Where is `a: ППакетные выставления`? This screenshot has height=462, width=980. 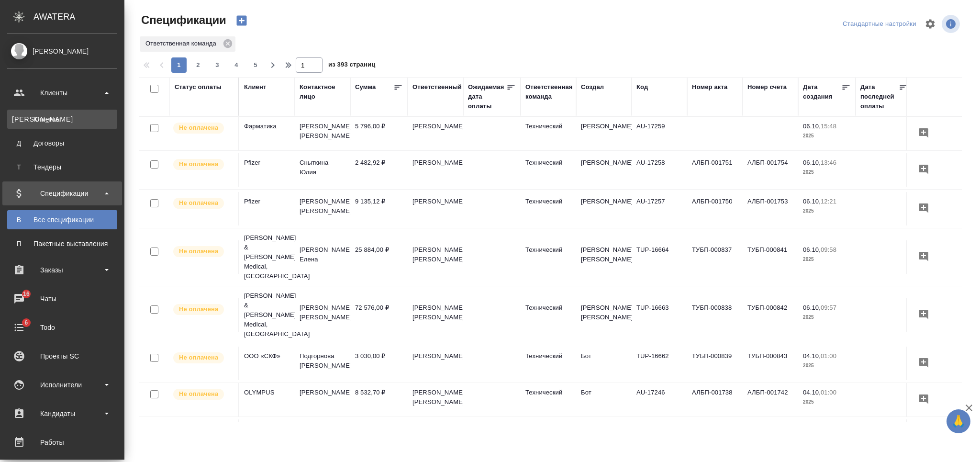 a: ППакетные выставления is located at coordinates (62, 243).